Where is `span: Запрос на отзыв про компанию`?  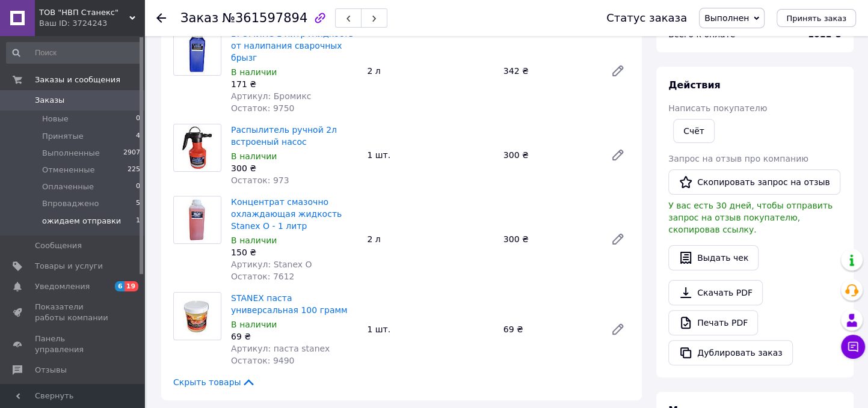 span: Запрос на отзыв про компанию is located at coordinates (738, 159).